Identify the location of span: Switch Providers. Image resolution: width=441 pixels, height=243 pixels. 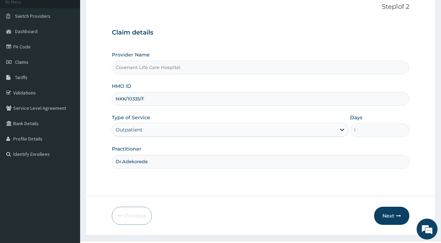
(33, 16).